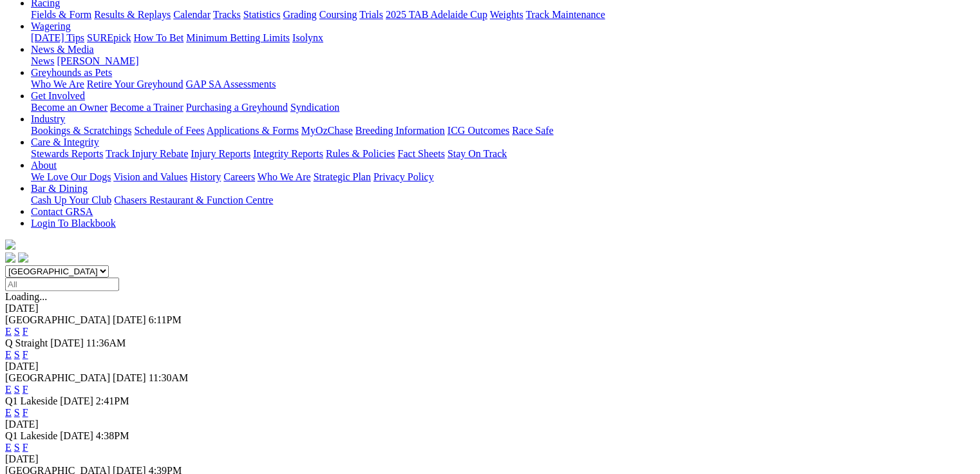  Describe the element at coordinates (237, 37) in the screenshot. I see `a: Minimum Betting Limits` at that location.